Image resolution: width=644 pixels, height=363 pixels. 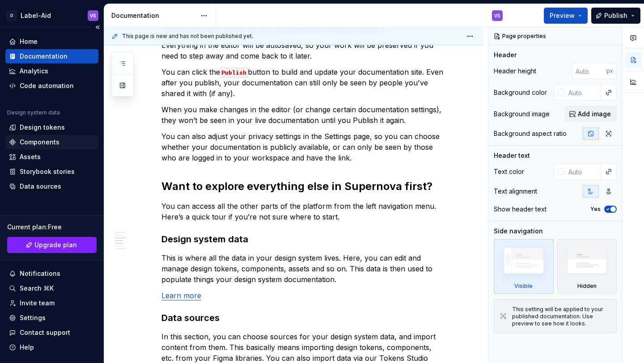 I want to click on div: Background color, so click(x=520, y=92).